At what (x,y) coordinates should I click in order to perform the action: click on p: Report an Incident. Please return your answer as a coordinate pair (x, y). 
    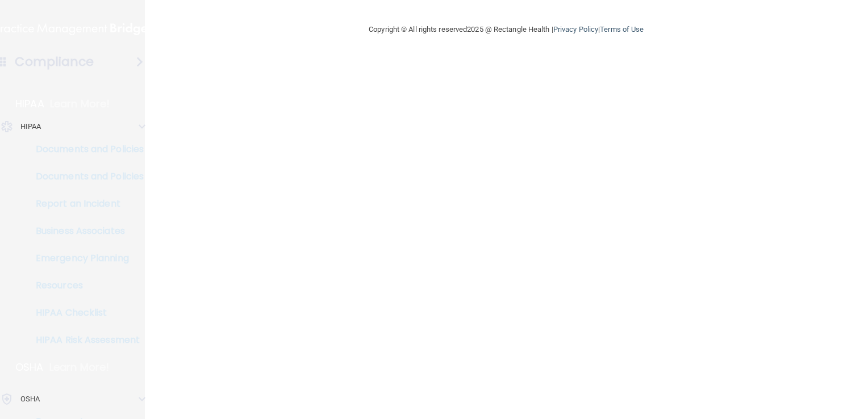
    Looking at the image, I should click on (84, 203).